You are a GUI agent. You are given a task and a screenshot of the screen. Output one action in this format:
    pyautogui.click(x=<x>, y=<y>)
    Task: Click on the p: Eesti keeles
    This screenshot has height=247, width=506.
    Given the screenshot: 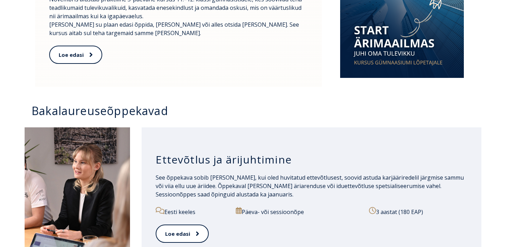 What is the action you would take?
    pyautogui.click(x=192, y=212)
    